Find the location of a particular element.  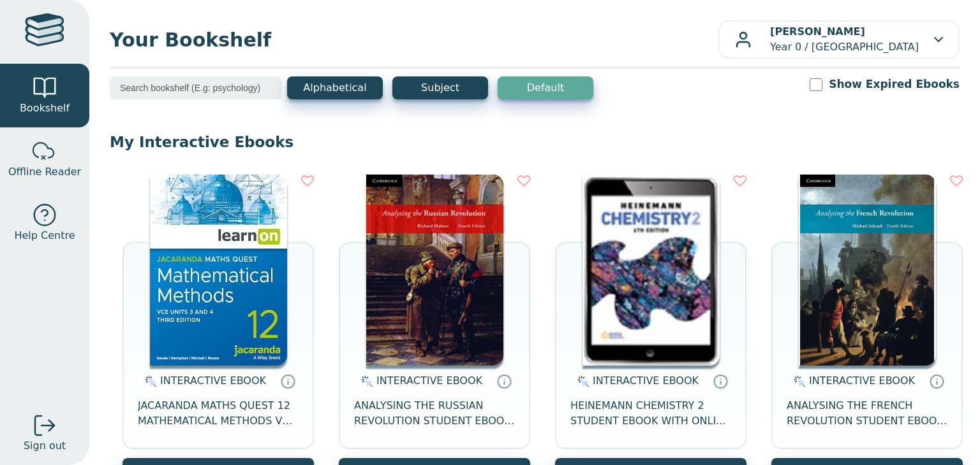

span: ANALYSING THE FRENCH REVOLUTION STUDENT EBOOK 4E is located at coordinates (867, 413).